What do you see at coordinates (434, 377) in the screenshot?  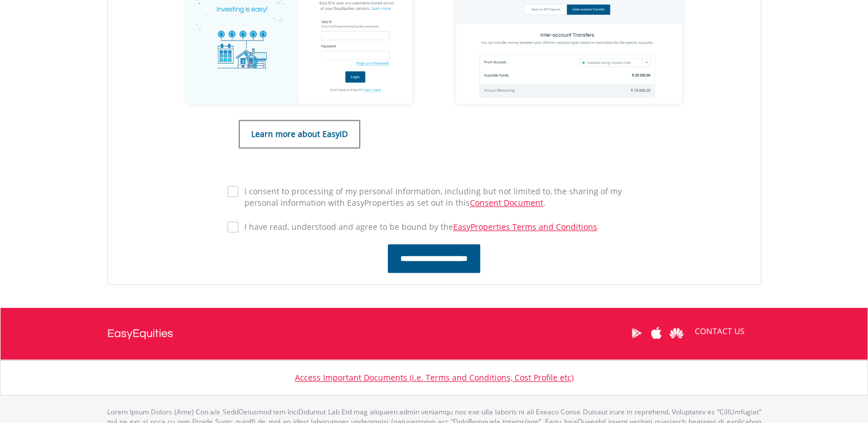 I see `a: Access Important Documents (i.e. Terms and Conditions, Cost Profile etc)` at bounding box center [434, 377].